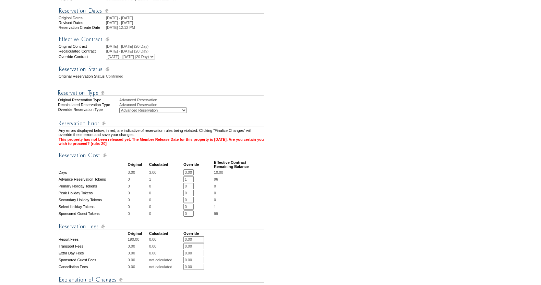 This screenshot has width=541, height=285. What do you see at coordinates (162, 39) in the screenshot?
I see `img: Effective Contract` at bounding box center [162, 39].